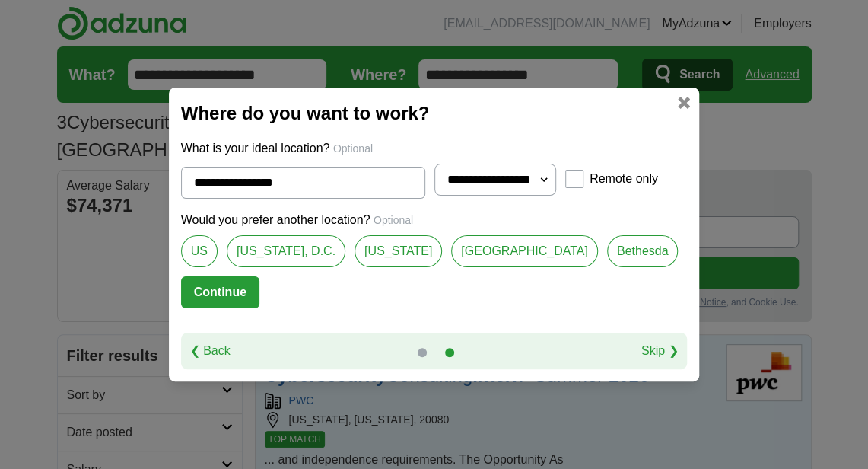  I want to click on p: Would you prefer another location?, so click(435, 220).